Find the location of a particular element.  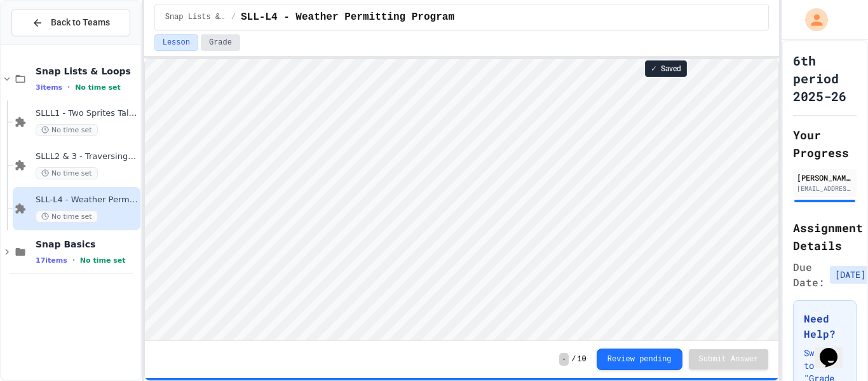

span: Saved is located at coordinates (671, 69).